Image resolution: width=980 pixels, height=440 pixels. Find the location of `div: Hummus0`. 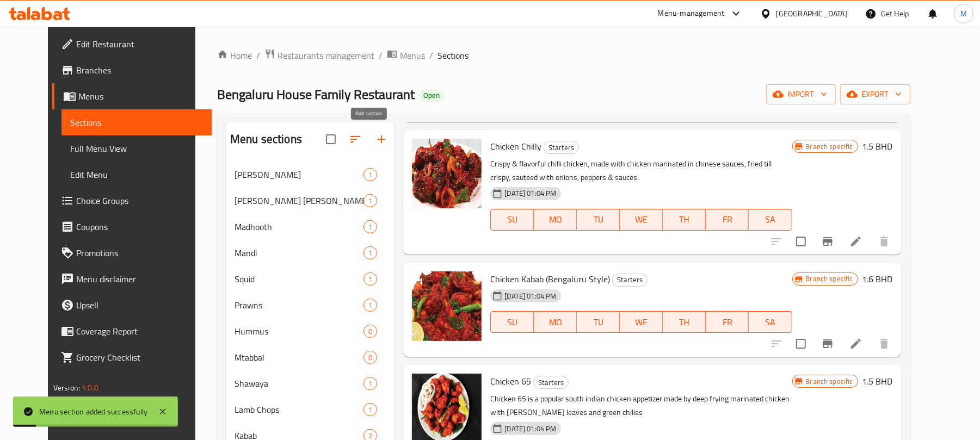

div: Hummus0 is located at coordinates (310, 331).